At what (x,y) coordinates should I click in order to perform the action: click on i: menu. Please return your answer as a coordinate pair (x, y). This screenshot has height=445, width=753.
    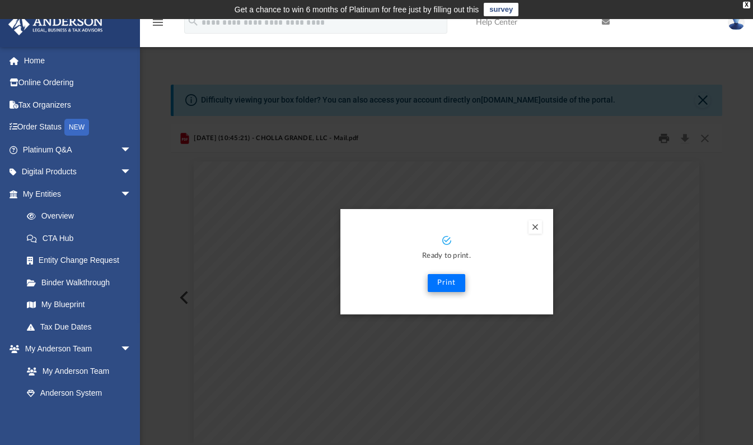
    Looking at the image, I should click on (158, 22).